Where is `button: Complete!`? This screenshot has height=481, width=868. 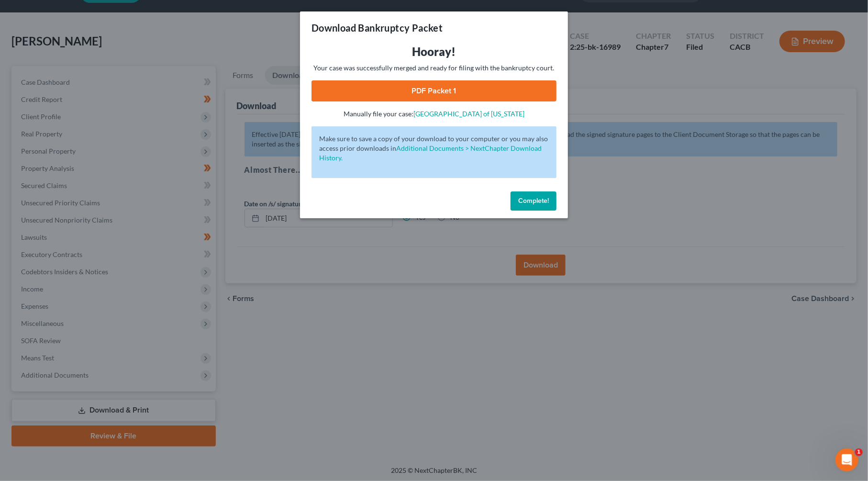
button: Complete! is located at coordinates (533, 201).